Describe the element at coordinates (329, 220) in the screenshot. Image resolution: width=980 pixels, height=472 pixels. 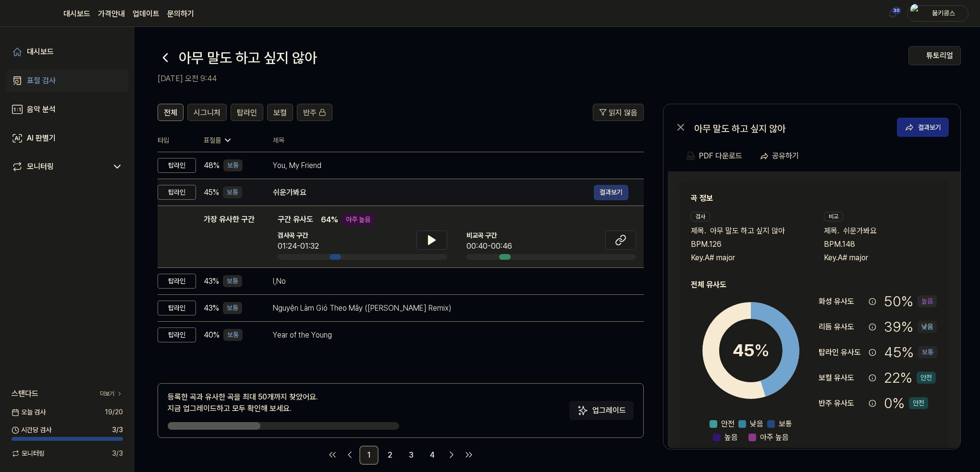
I see `span: 64 %` at that location.